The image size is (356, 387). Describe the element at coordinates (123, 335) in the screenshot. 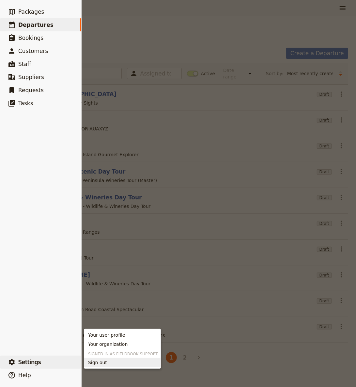

I see `a: Your user profile` at that location.